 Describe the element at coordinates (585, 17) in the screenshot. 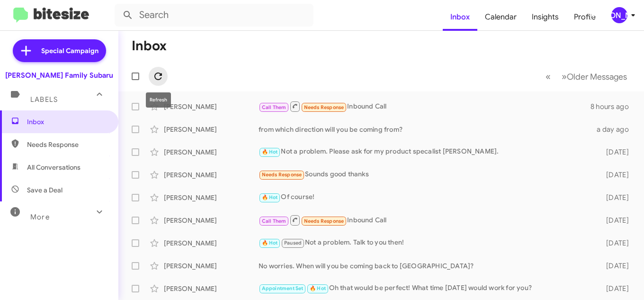

I see `span: Profile` at that location.